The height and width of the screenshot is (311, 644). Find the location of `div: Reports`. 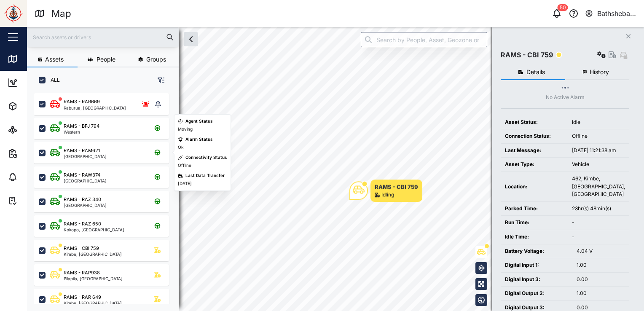

div: Reports is located at coordinates (36, 154).